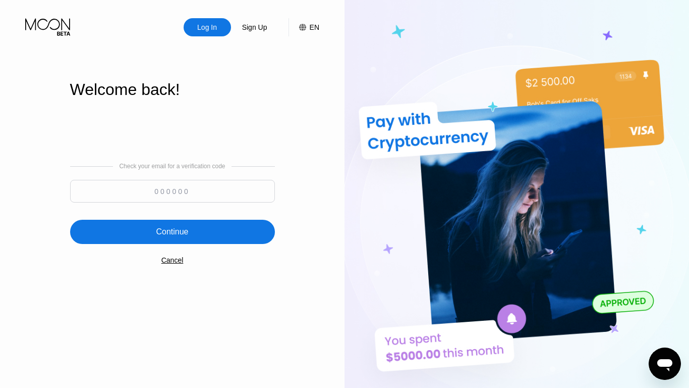 Image resolution: width=689 pixels, height=388 pixels. Describe the element at coordinates (173, 260) in the screenshot. I see `div: Cancel` at that location.